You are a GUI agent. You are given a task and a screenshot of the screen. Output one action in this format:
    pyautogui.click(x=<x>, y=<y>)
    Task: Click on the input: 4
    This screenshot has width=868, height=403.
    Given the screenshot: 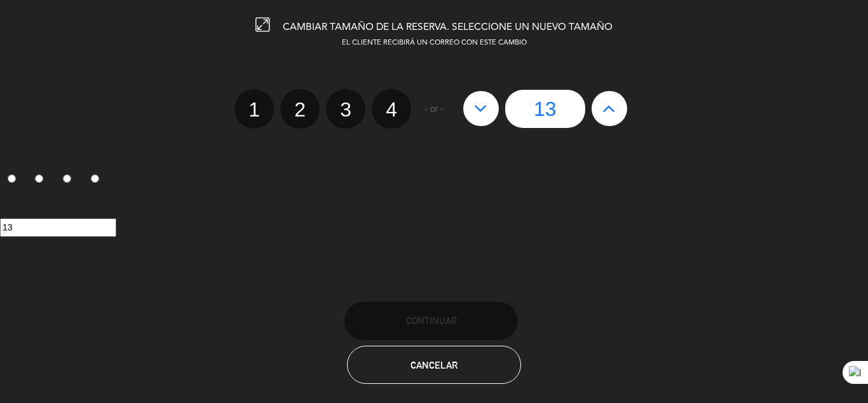 What is the action you would take?
    pyautogui.click(x=94, y=178)
    